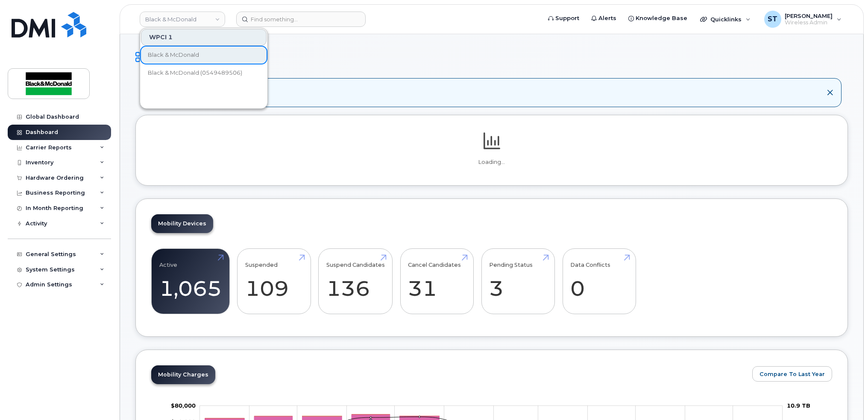 Image resolution: width=868 pixels, height=420 pixels. What do you see at coordinates (274, 281) in the screenshot?
I see `a: Suspended 109` at bounding box center [274, 281].